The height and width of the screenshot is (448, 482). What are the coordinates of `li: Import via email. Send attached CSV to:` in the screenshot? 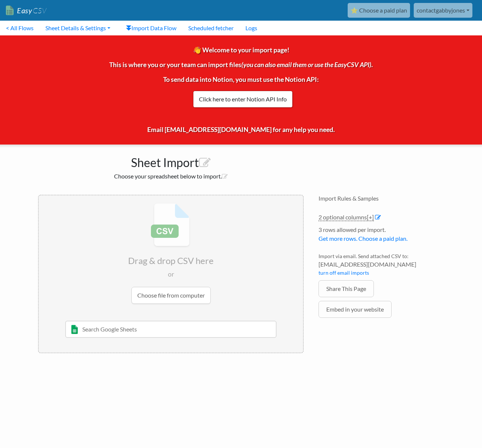 It's located at (381, 266).